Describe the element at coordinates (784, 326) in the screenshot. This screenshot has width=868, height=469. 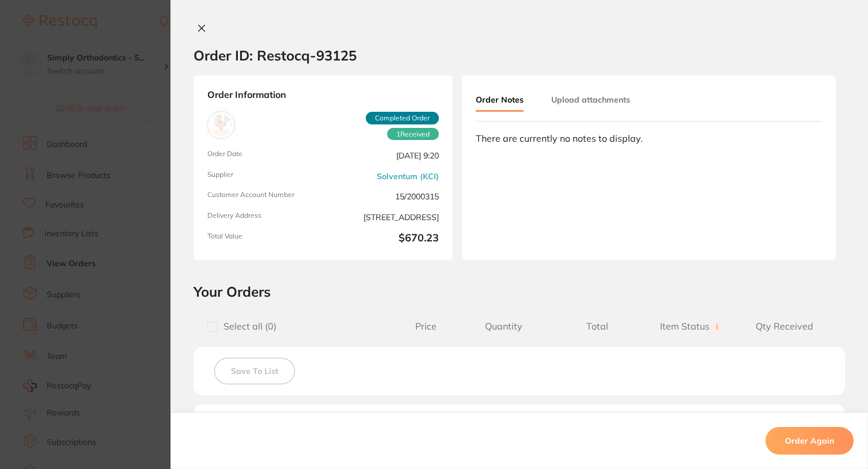
I see `span: Qty Received` at that location.